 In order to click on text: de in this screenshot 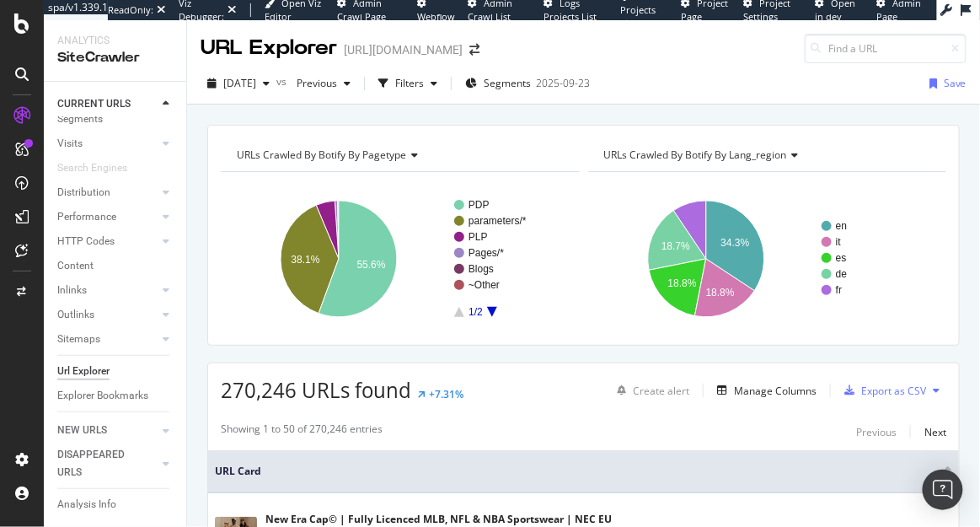, I will do `click(842, 274)`.